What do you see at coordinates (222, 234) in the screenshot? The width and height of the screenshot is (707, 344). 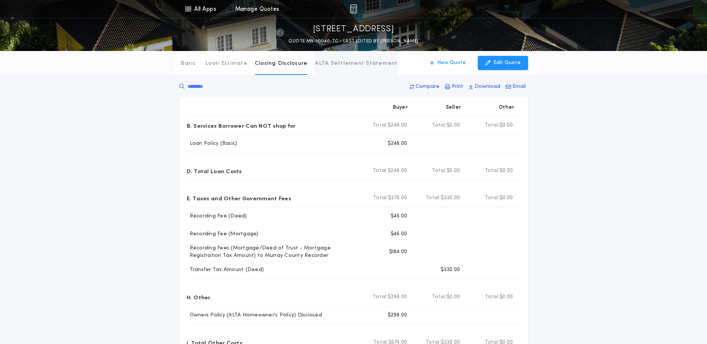 I see `p: Recording Fee (Mortgage)` at bounding box center [222, 234].